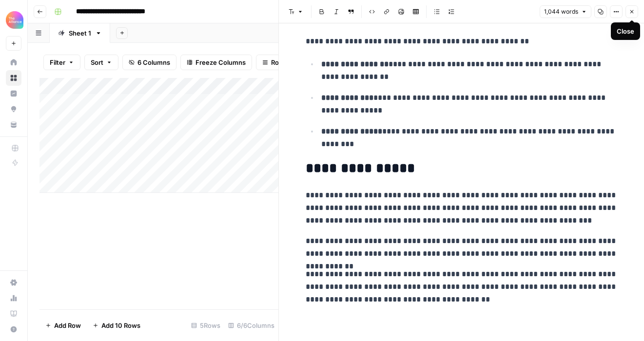 This screenshot has height=341, width=644. I want to click on div: Sheet 1, so click(80, 33).